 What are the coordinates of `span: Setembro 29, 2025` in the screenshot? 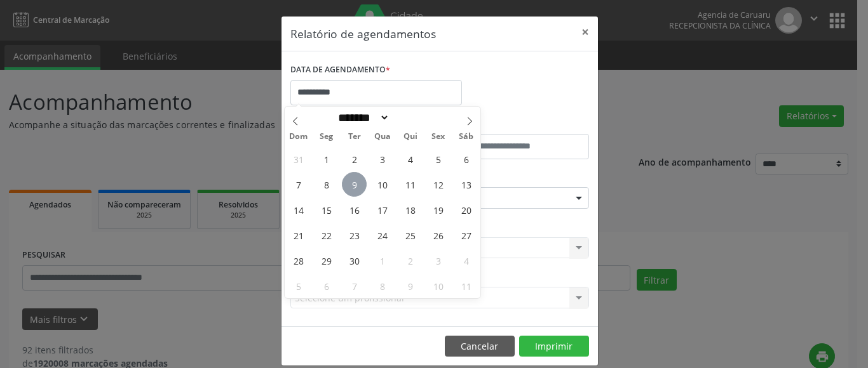 It's located at (326, 260).